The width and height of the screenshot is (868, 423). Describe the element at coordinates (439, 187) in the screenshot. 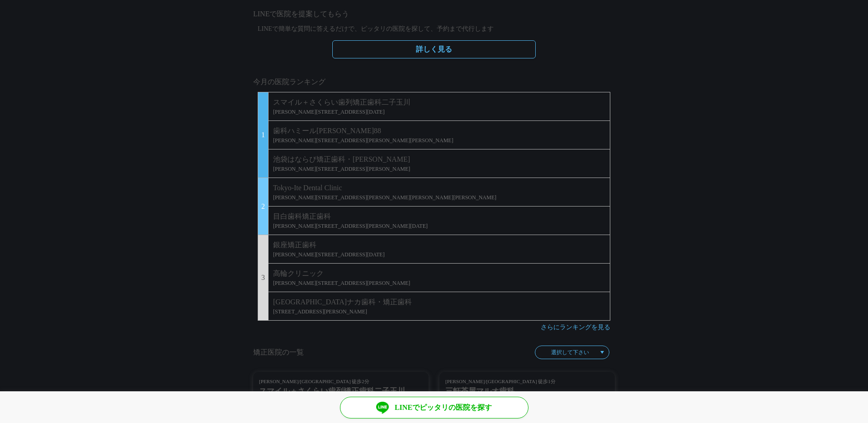

I see `p: Tokyo-Ite Dental Clinic` at that location.